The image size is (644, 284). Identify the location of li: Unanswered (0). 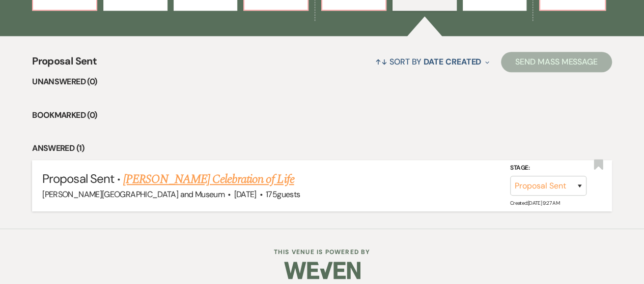
(322, 82).